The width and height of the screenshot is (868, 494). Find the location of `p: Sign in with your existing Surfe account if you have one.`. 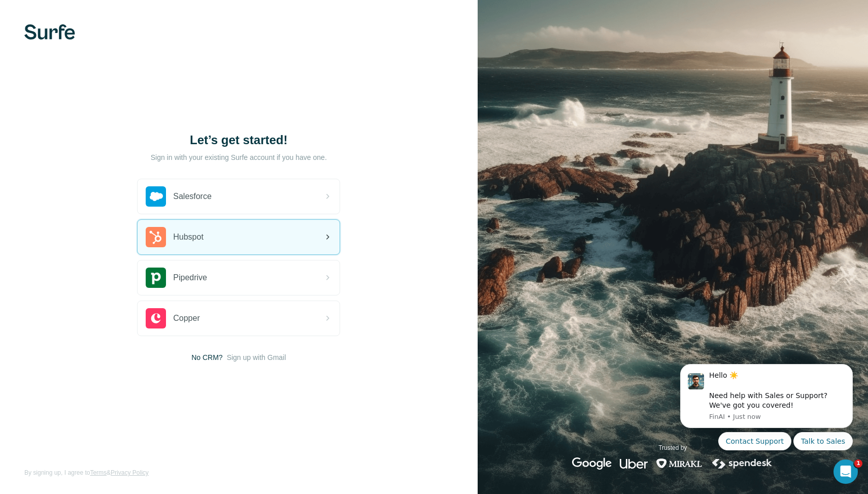

p: Sign in with your existing Surfe account if you have one. is located at coordinates (238, 157).